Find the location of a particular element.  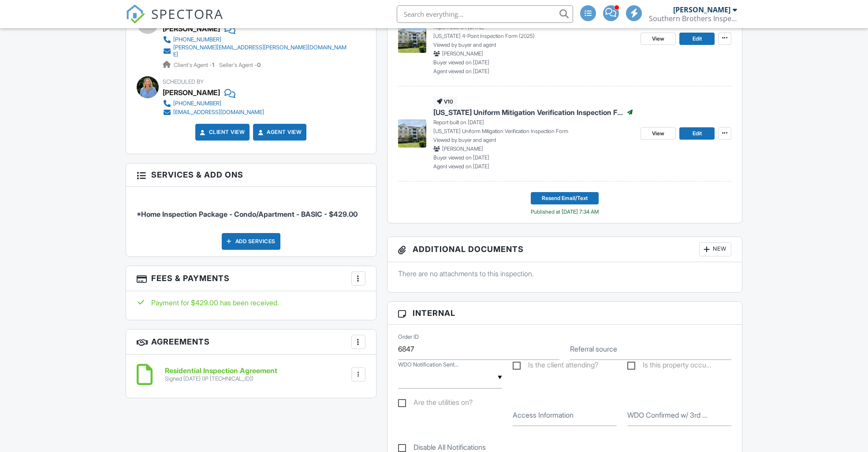

li: Service: *Home Inspection Package - Condo/Apartment - BASIC is located at coordinates (251, 210).